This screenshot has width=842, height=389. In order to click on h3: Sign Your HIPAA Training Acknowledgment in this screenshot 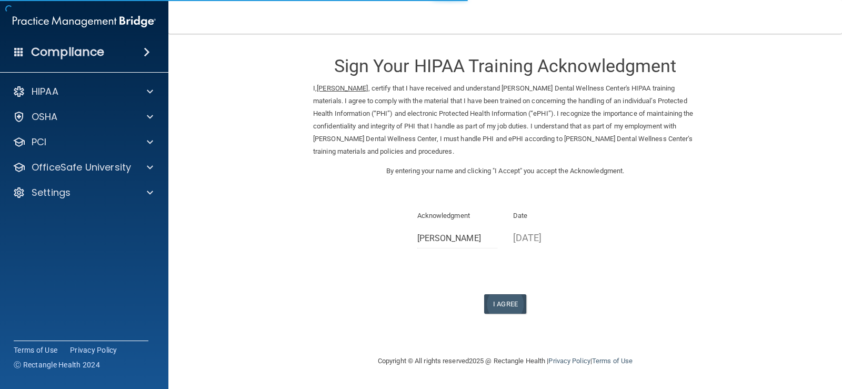, I will do `click(505, 66)`.